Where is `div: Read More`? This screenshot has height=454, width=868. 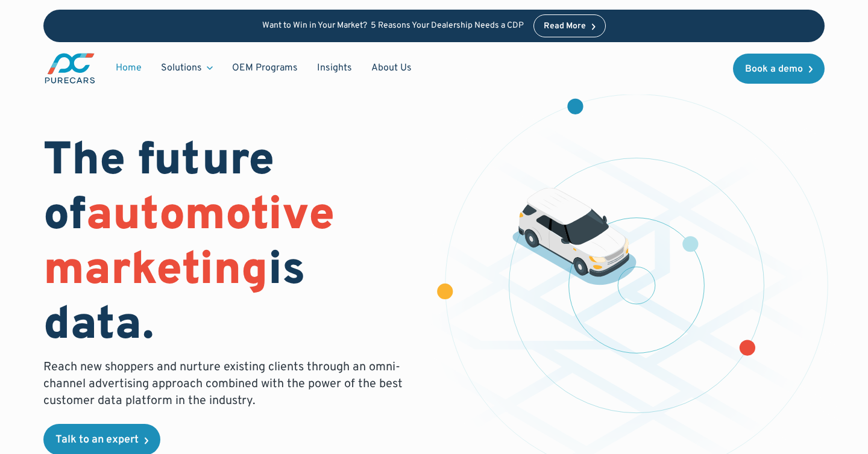 div: Read More is located at coordinates (565, 26).